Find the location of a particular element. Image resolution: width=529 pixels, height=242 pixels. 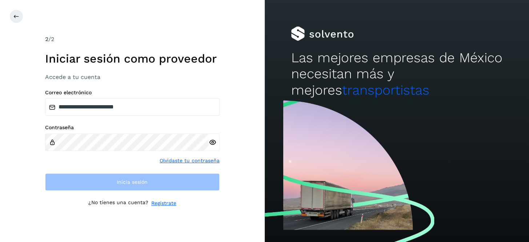

a: Regístrate is located at coordinates (164, 203).